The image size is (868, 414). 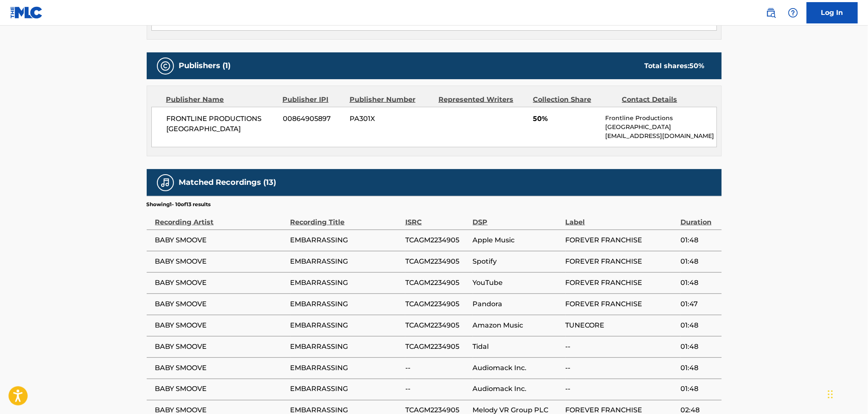 I want to click on div: Duration, so click(x=699, y=218).